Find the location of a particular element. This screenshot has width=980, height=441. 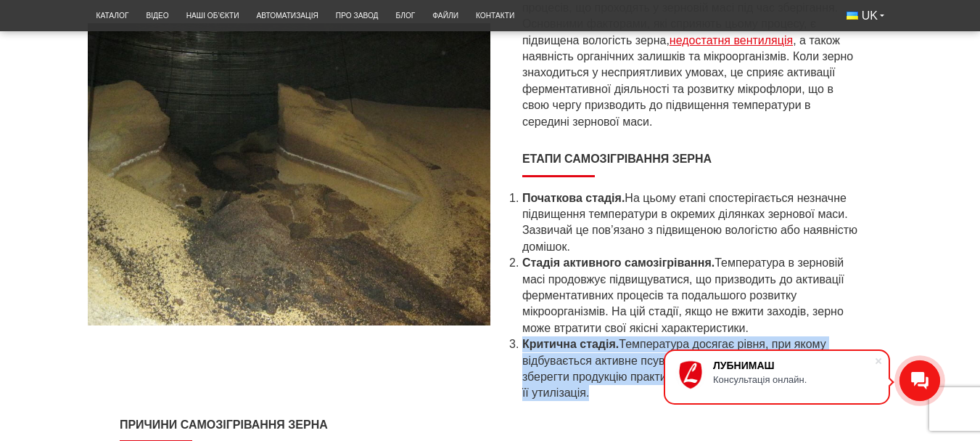

div: ЛУБНИМАШ is located at coordinates (793, 366).